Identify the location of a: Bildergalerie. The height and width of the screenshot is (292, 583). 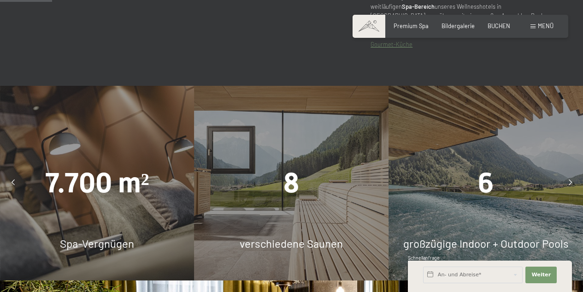
(458, 26).